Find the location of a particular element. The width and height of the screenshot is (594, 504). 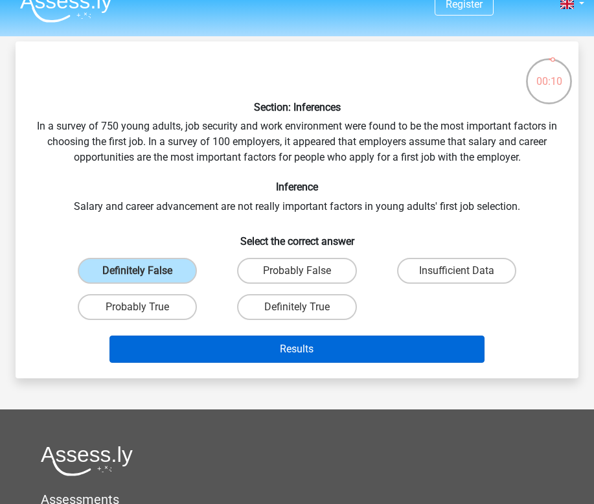

div: In a survey of 750 young adults, job security and work environment were found to be the most impo... is located at coordinates (297, 210).